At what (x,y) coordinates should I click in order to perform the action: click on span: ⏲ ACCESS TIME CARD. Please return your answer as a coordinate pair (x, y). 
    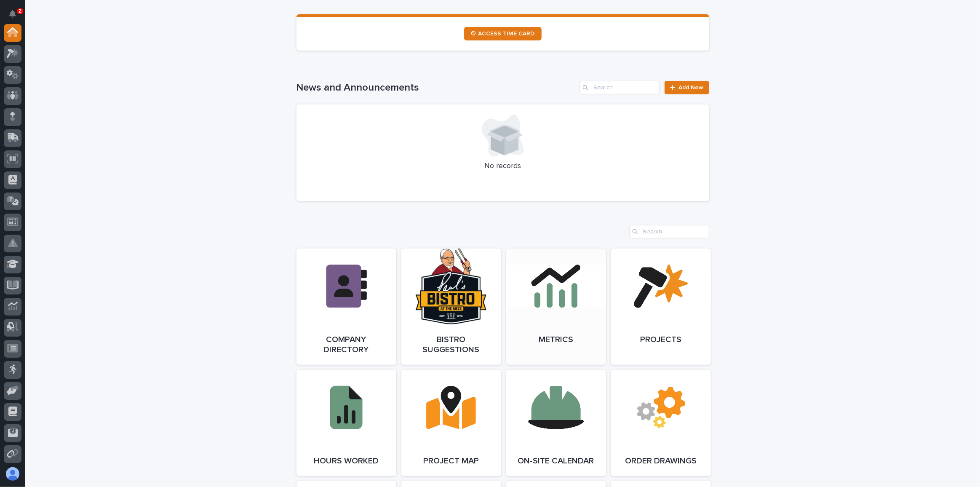
    Looking at the image, I should click on (503, 33).